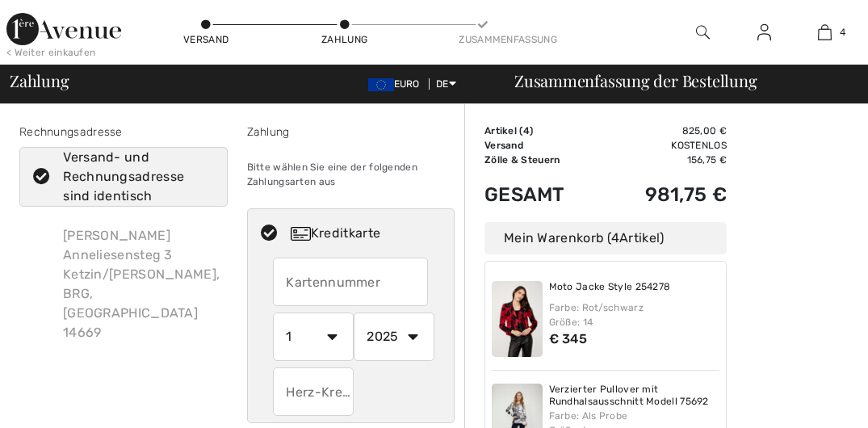 Image resolution: width=868 pixels, height=428 pixels. Describe the element at coordinates (609, 287) in the screenshot. I see `a: Moto Jacke Style 254278` at that location.